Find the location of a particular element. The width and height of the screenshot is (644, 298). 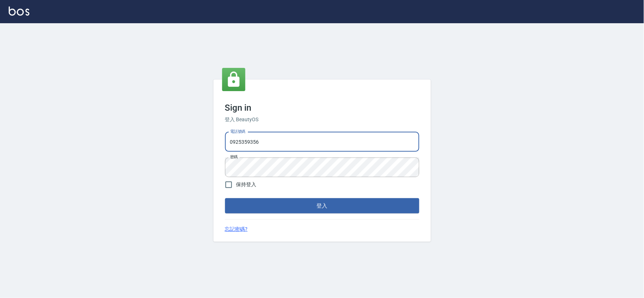

h3: Sign in is located at coordinates (322, 107).